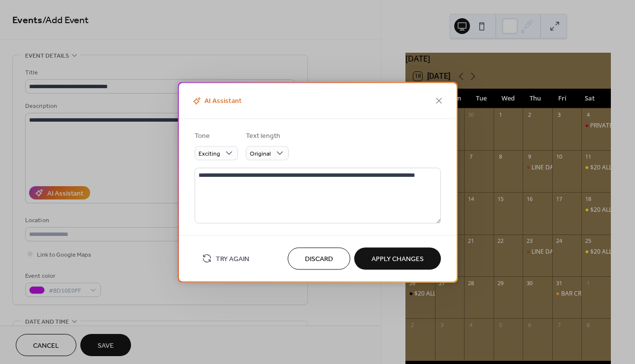 This screenshot has height=364, width=635. I want to click on span: AI Assistant, so click(216, 101).